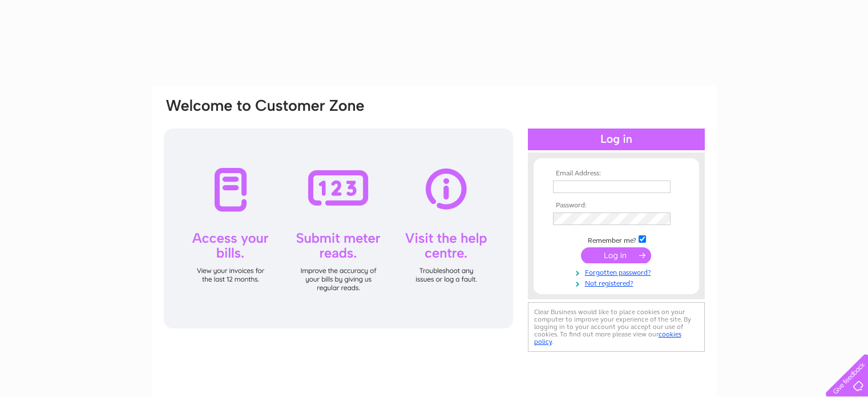  What do you see at coordinates (617, 327) in the screenshot?
I see `div: Clear Business would like to place cookies on your computer to improve your experience of the sit...` at bounding box center [617, 327].